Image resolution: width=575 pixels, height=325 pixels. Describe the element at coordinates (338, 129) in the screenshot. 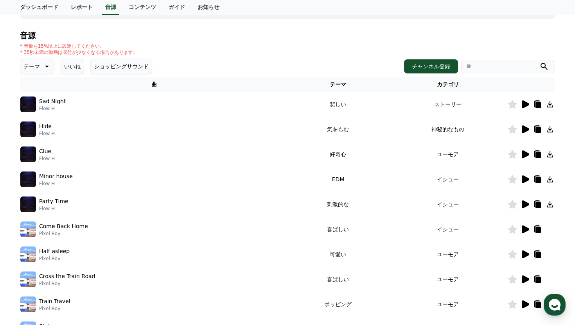

I see `td: 気をもむ` at that location.